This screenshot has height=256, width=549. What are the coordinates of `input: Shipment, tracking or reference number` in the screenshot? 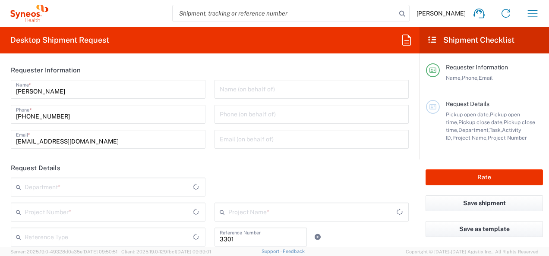 It's located at (284, 13).